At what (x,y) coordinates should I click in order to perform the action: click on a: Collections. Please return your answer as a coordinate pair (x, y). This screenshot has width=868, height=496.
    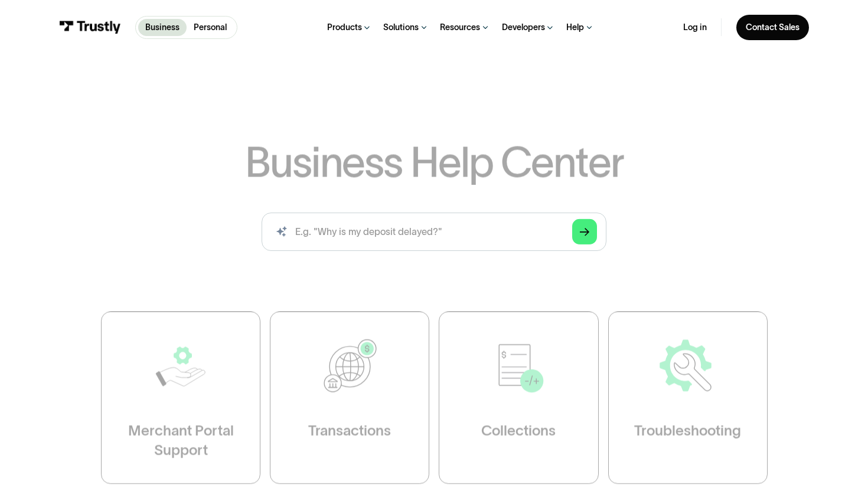
    Looking at the image, I should click on (518, 398).